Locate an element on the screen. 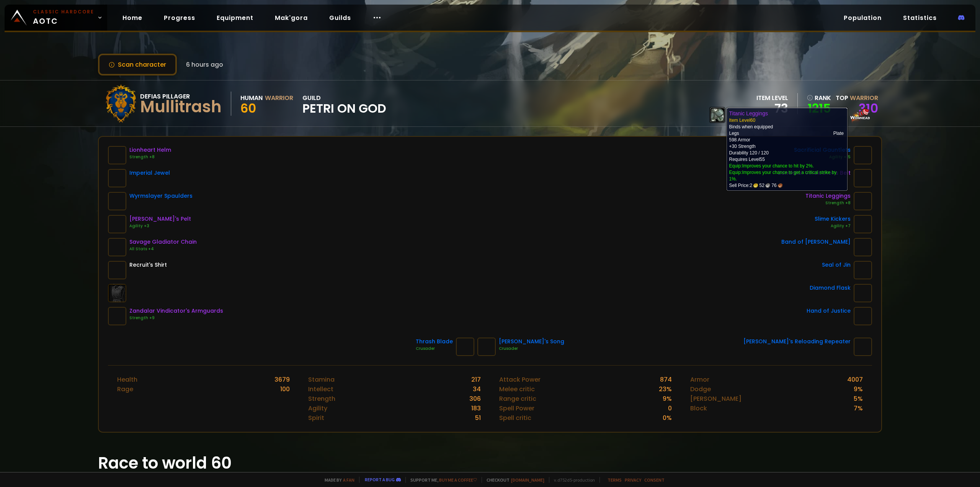 The width and height of the screenshot is (980, 487). div: Warrior is located at coordinates (279, 98).